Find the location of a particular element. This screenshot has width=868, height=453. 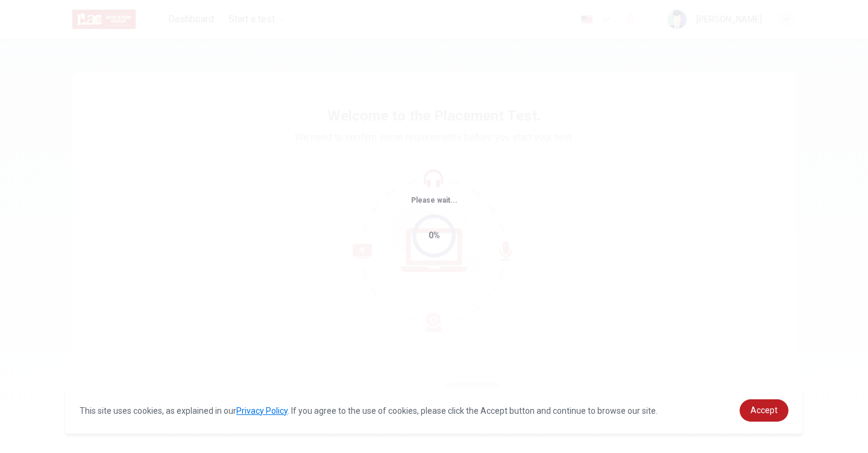

div: 0% is located at coordinates (434, 235).